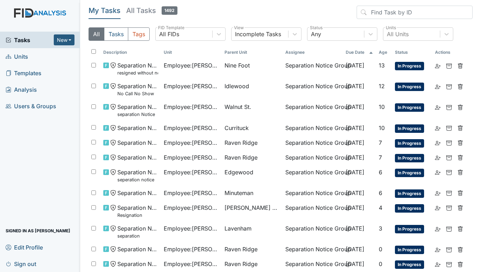 This screenshot has height=272, width=481. Describe the element at coordinates (24, 73) in the screenshot. I see `span: Templates` at that location.